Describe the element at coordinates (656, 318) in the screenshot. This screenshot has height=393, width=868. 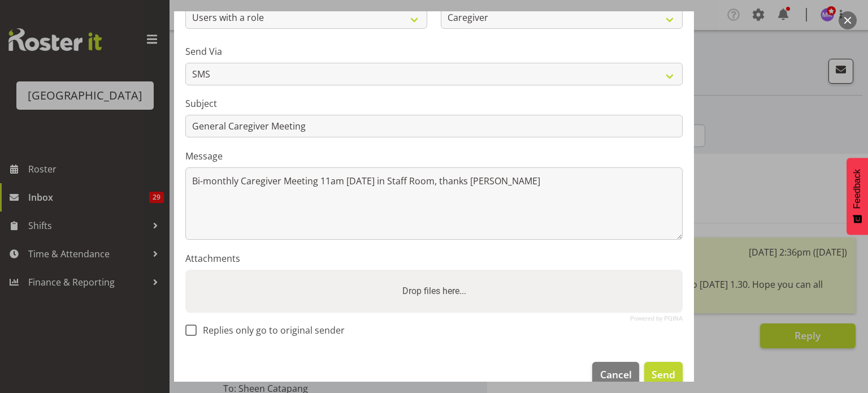
I see `a: Powered by PQINA` at that location.